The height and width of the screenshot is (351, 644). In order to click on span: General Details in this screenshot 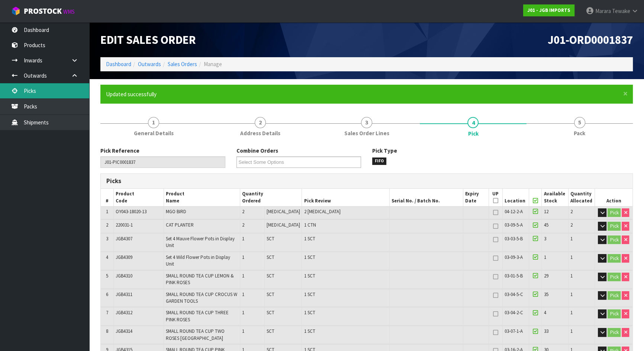, I will do `click(153, 133)`.